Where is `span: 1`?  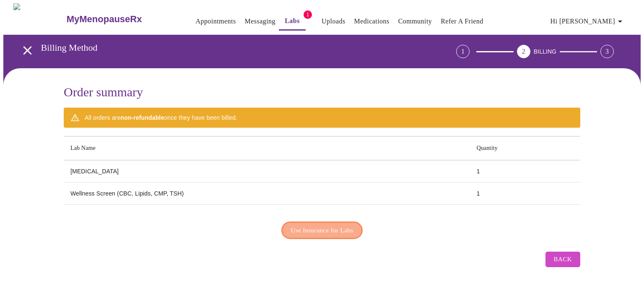 span: 1 is located at coordinates (308, 14).